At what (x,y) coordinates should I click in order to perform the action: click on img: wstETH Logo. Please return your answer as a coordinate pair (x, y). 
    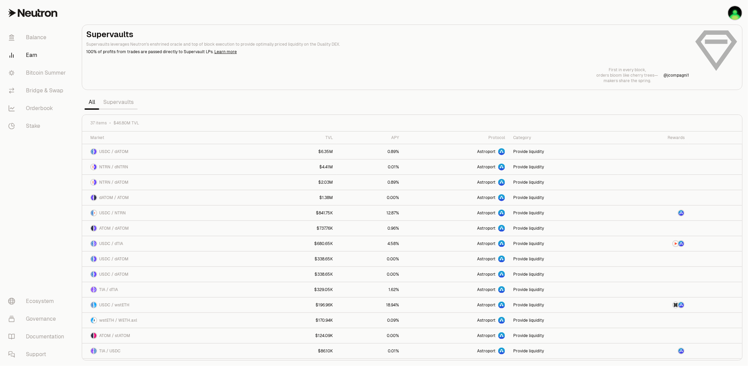
    Looking at the image, I should click on (95, 305).